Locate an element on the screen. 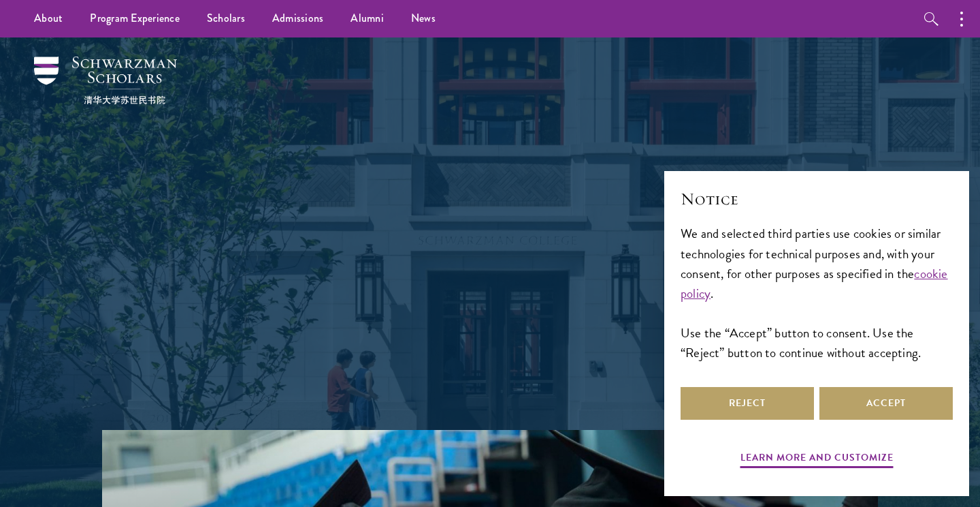  img: Schwarzman Scholars is located at coordinates (106, 80).